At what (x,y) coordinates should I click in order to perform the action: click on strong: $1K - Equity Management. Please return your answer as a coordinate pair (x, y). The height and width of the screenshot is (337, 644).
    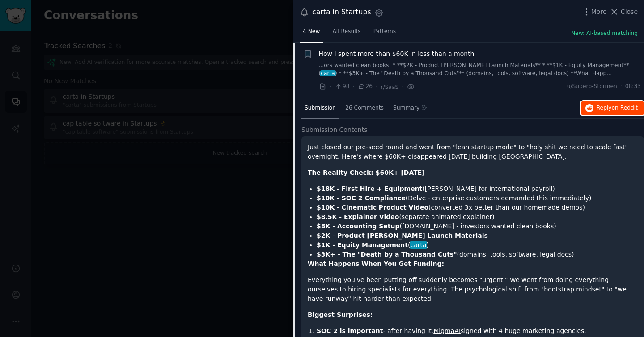
    Looking at the image, I should click on (362, 245).